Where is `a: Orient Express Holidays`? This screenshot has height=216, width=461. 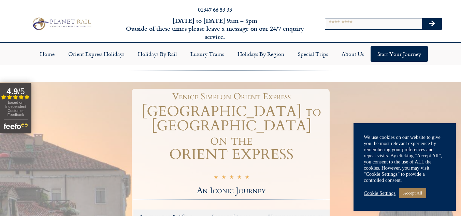 a: Orient Express Holidays is located at coordinates (96, 54).